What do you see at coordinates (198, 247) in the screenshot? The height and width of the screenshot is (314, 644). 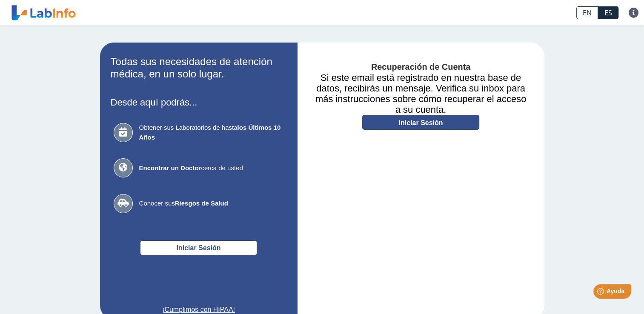 I see `button: Iniciar Sesión` at bounding box center [198, 247].